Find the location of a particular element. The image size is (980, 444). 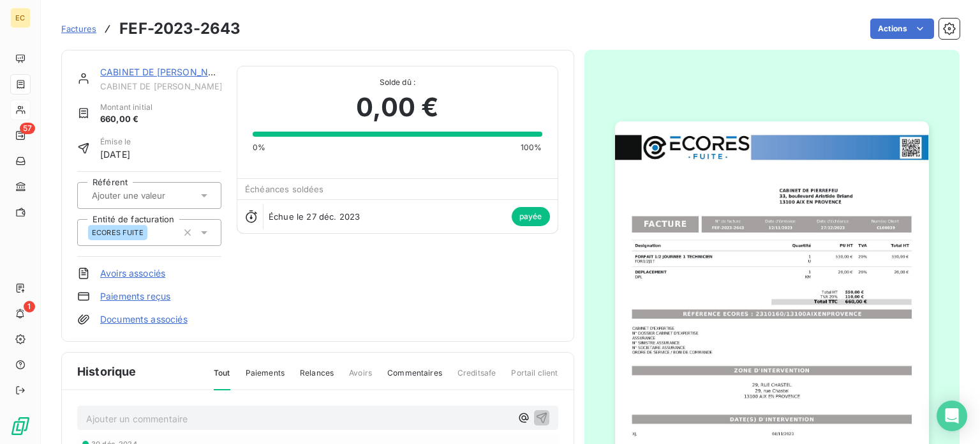

span: Solde dû : is located at coordinates (397, 83).